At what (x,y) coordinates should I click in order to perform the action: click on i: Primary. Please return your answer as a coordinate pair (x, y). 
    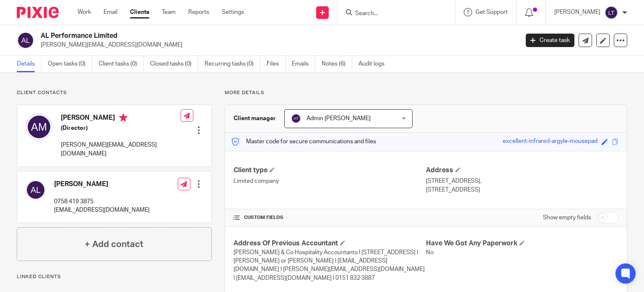
    Looking at the image, I should click on (123, 118).